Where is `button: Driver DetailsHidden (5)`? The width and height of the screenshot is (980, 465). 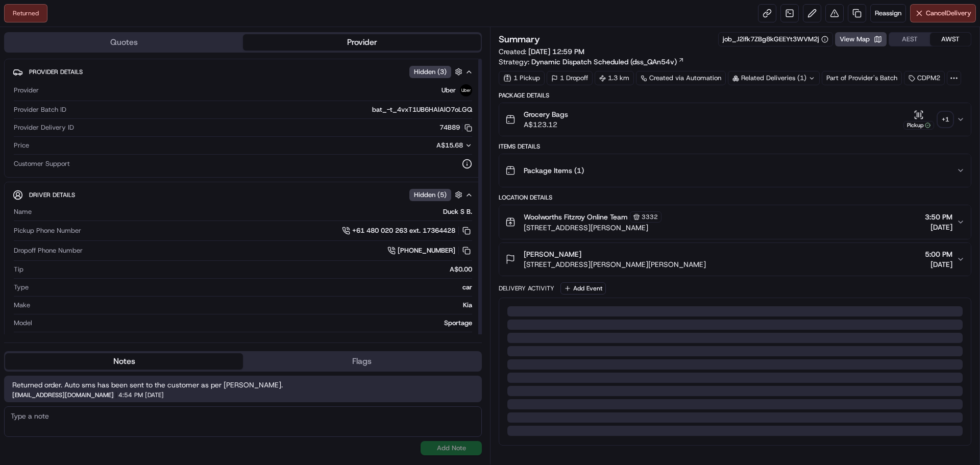 button: Driver DetailsHidden (5) is located at coordinates (243, 194).